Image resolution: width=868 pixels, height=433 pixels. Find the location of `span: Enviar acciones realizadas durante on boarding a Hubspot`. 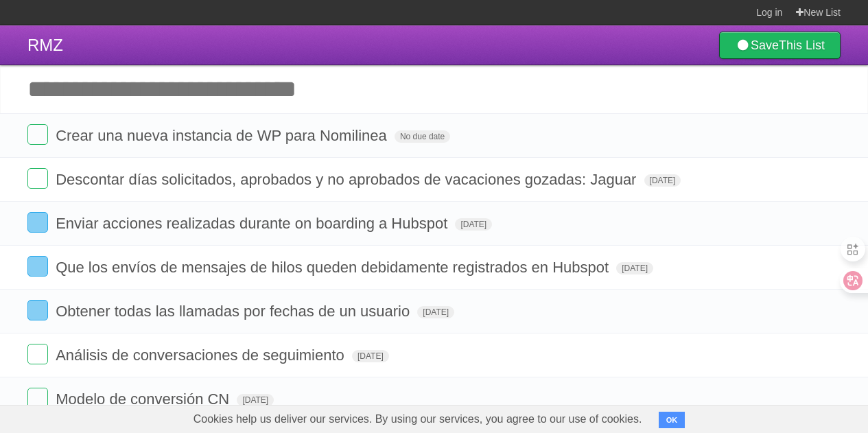

span: Enviar acciones realizadas durante on boarding a Hubspot is located at coordinates (253, 223).